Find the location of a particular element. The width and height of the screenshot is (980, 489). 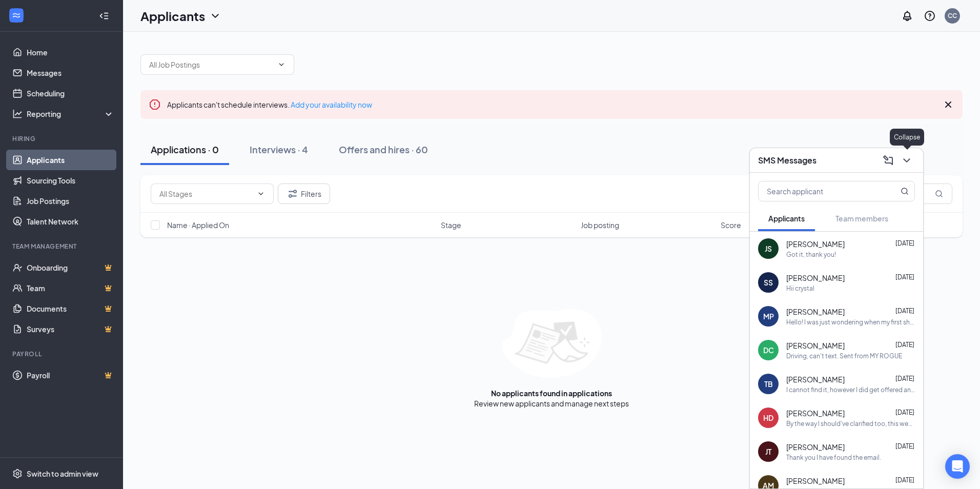

div: Applications · 0 is located at coordinates (185, 149).